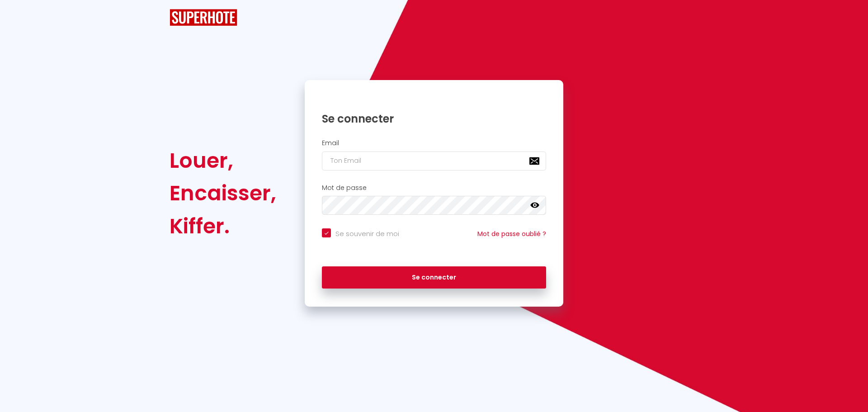 The height and width of the screenshot is (412, 868). What do you see at coordinates (434, 187) in the screenshot?
I see `h2: Mot de passe` at bounding box center [434, 187].